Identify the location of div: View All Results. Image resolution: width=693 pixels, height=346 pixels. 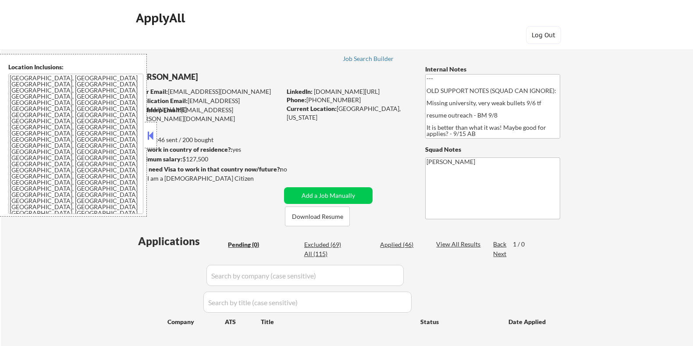
(459, 244).